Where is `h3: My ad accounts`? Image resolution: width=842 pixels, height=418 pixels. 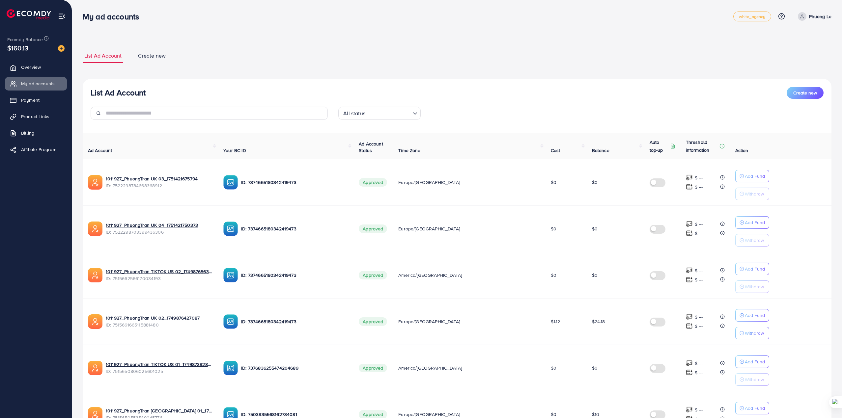
h3: My ad accounts is located at coordinates (113, 16).